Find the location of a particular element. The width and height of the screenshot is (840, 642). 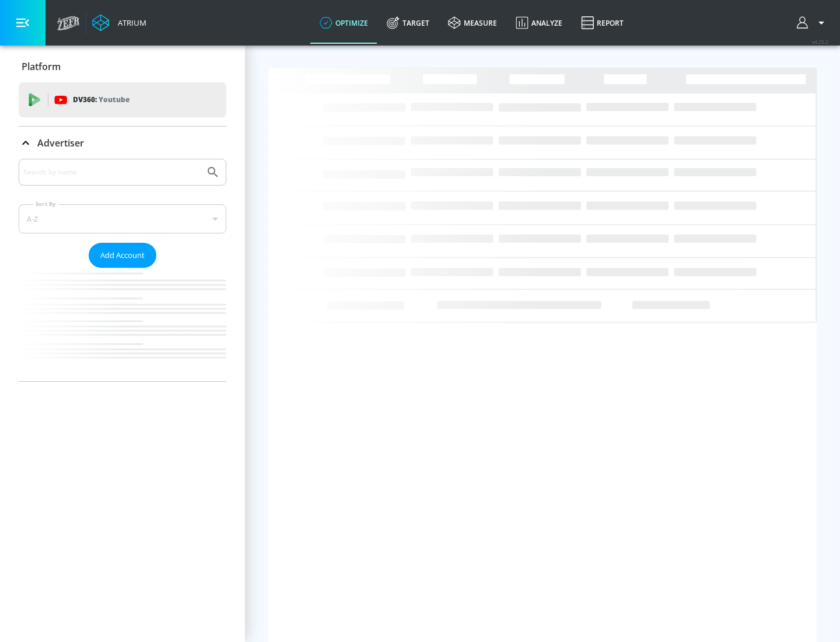

div: DV360: Youtube is located at coordinates (123, 100).